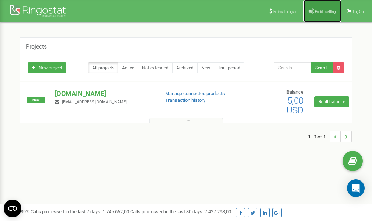 This screenshot has width=372, height=221. What do you see at coordinates (322, 68) in the screenshot?
I see `button: Search` at bounding box center [322, 68].